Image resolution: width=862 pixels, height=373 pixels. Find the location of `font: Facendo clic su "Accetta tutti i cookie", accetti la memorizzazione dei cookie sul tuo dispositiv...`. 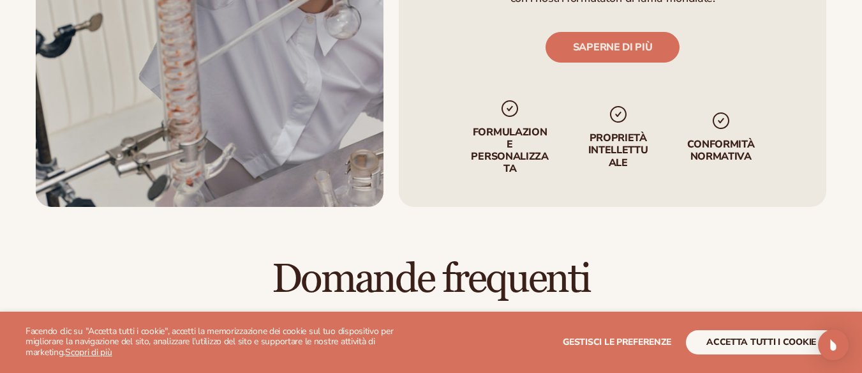

font: Facendo clic su "Accetta tutti i cookie", accetti la memorizzazione dei cookie sul tuo dispositiv... is located at coordinates (209, 341).